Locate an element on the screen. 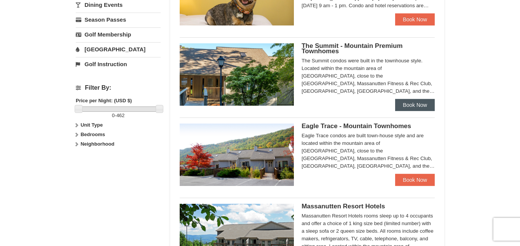 The height and width of the screenshot is (246, 520). div: The Summit condos were built in the townhouse style. Located within the mountain area of [GEOGRAP... is located at coordinates (368, 76).